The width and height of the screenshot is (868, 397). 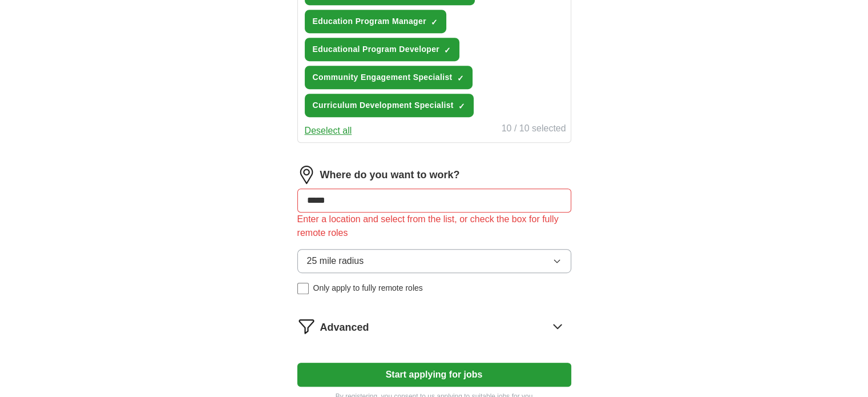 I want to click on div: 10 / 10 selected, so click(x=533, y=129).